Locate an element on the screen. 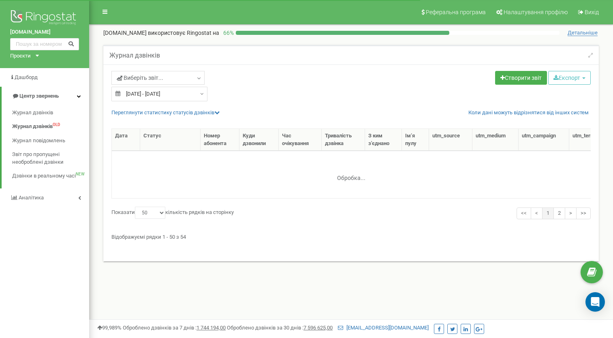 The height and width of the screenshot is (338, 613). a: Центр звернень is located at coordinates (45, 96).